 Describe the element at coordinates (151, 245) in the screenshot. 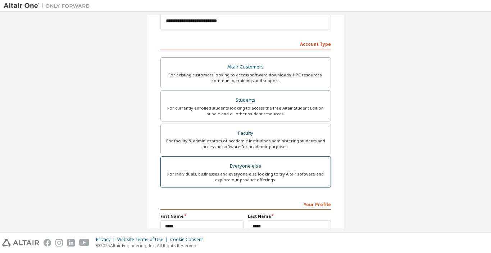

I see `p: © 2025 Altair Engineering, Inc. All Rights Reserved.` at that location.